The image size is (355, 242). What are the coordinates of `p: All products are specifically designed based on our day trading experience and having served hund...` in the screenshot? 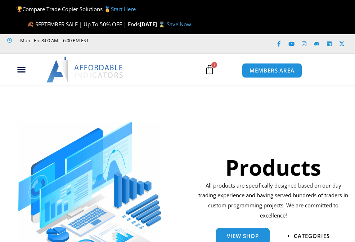 It's located at (274, 200).